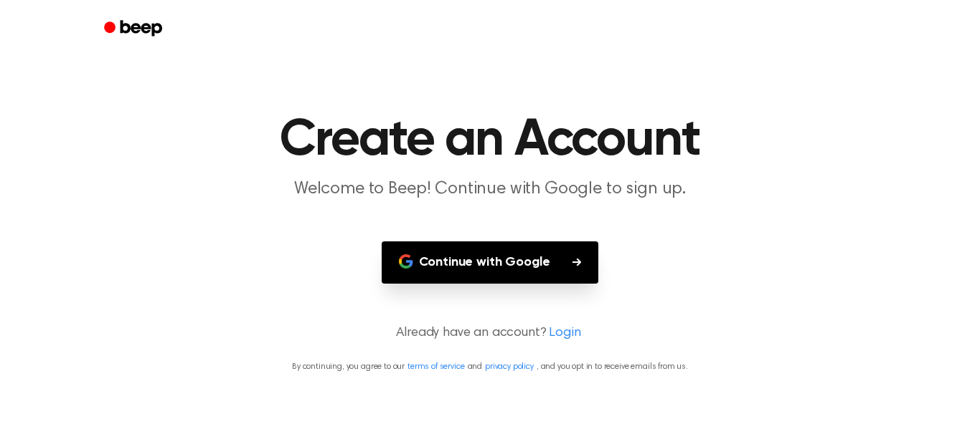 This screenshot has height=429, width=980. I want to click on a: Beep, so click(134, 29).